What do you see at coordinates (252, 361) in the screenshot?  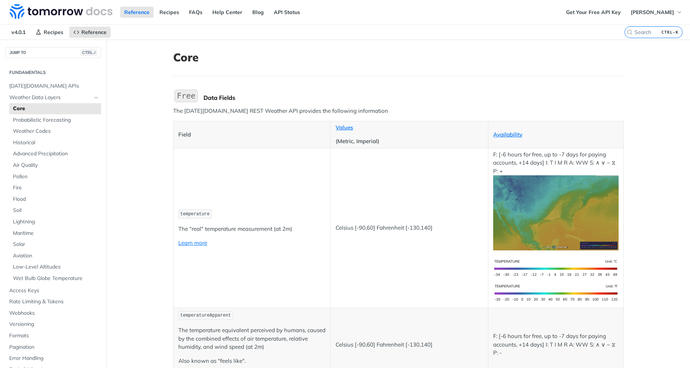 I see `p: Also known as "feels like".` at bounding box center [252, 361].